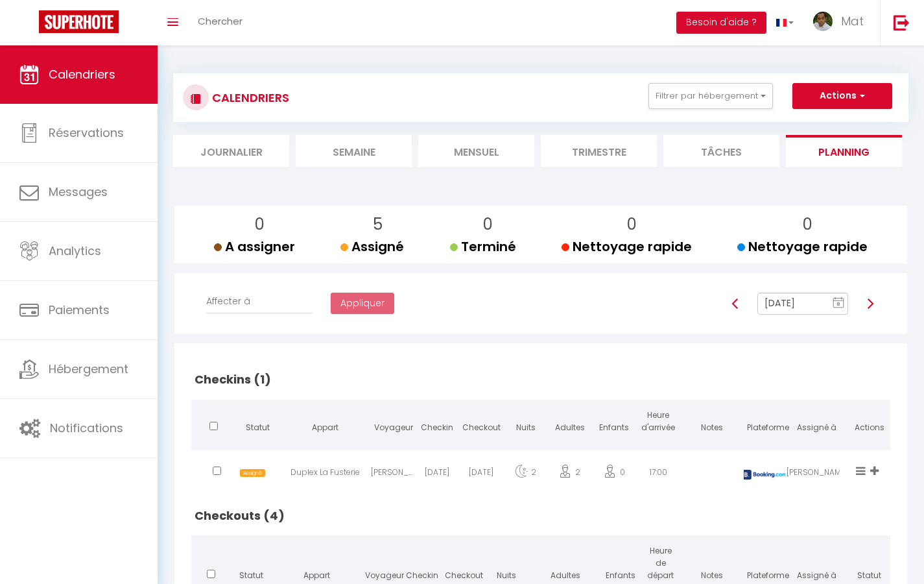 The height and width of the screenshot is (584, 924). What do you see at coordinates (839, 303) in the screenshot?
I see `text: 8` at bounding box center [839, 303].